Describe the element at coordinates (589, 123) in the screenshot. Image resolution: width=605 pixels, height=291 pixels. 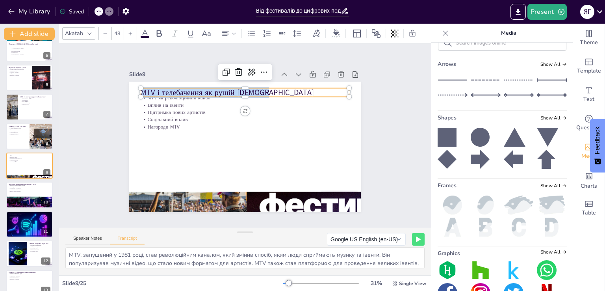
I see `div: Get real-time input from your audience` at that location.